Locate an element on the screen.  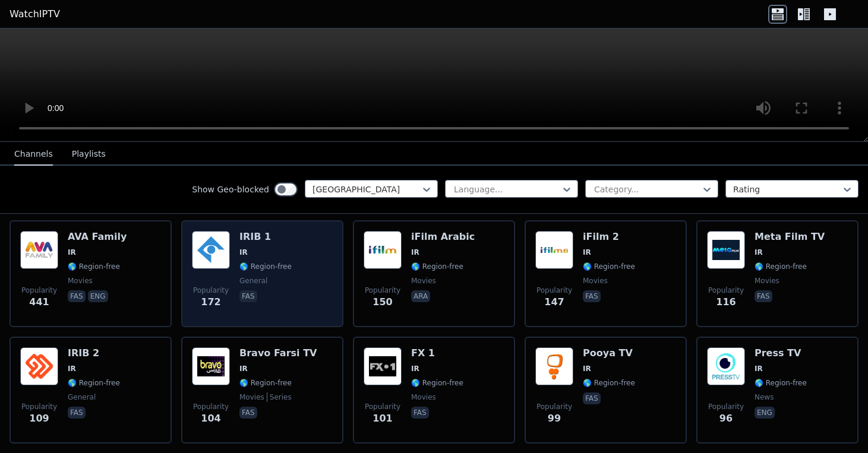
h6: Press TV is located at coordinates (781, 353).